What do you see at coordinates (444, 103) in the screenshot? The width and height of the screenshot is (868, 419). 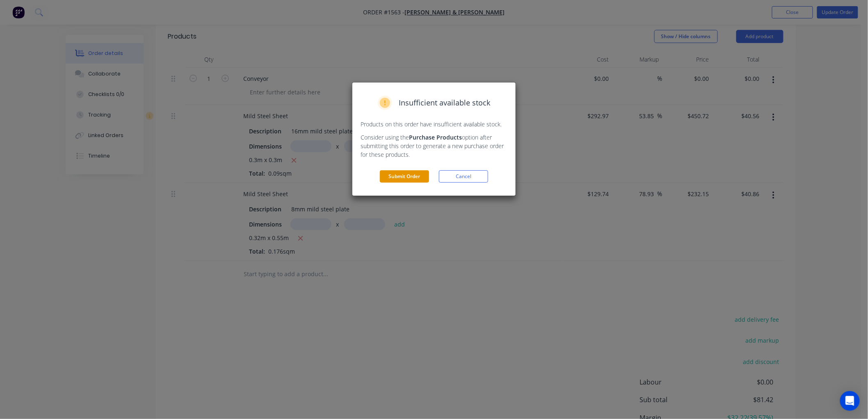 I see `span: Insufficient available stock` at bounding box center [444, 103].